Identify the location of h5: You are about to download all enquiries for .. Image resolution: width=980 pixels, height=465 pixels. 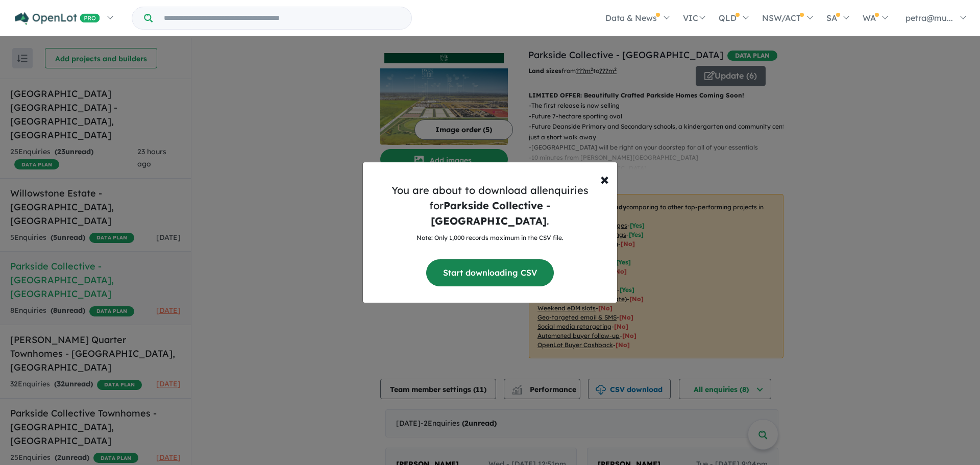
(490, 206).